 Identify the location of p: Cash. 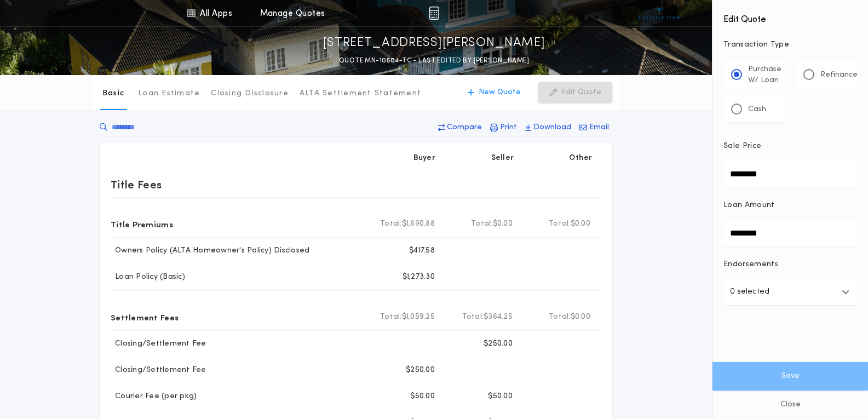
(757, 110).